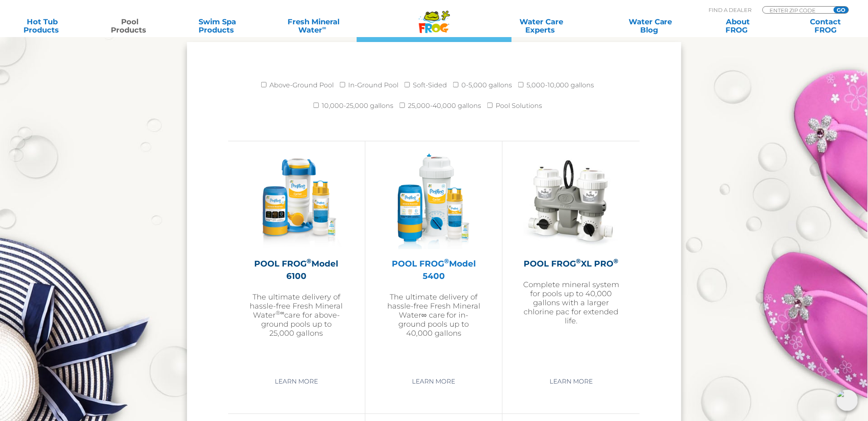  Describe the element at coordinates (571, 261) in the screenshot. I see `a: POOL FROG®XL PRO®Complete mineral system for pools up to 40,000 gallons with a larger chlorine pa...` at that location.